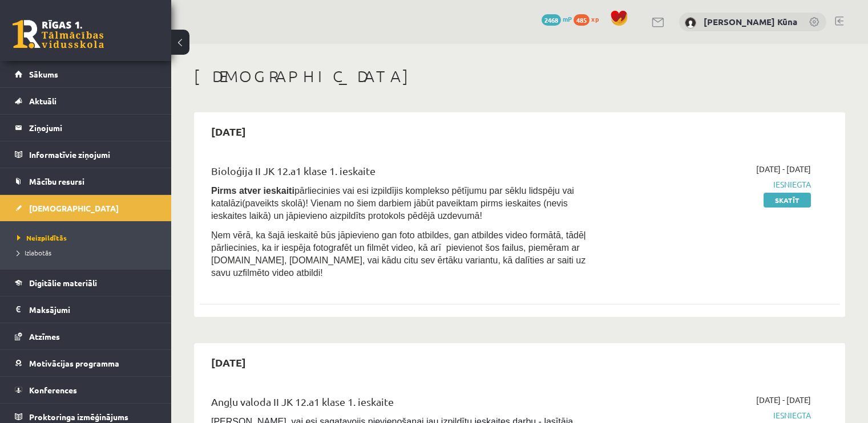 The height and width of the screenshot is (423, 868). What do you see at coordinates (86, 283) in the screenshot?
I see `a: Digitālie materiāli` at bounding box center [86, 283].